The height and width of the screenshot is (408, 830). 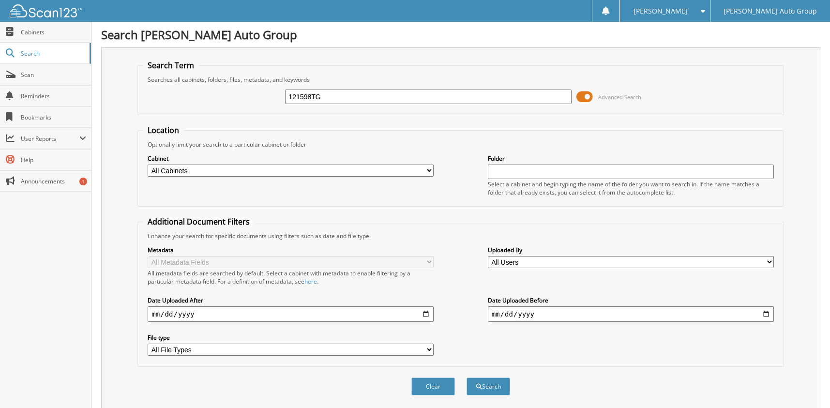 What do you see at coordinates (290, 277) in the screenshot?
I see `div: All metadata fields are searched by default. Select a cabinet with metadata to enable filtering b...` at bounding box center [290, 277].